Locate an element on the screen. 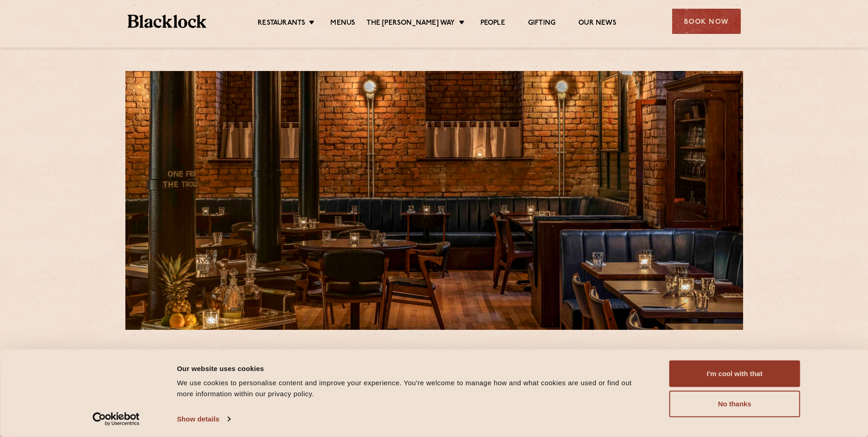  a: People is located at coordinates (493, 24).